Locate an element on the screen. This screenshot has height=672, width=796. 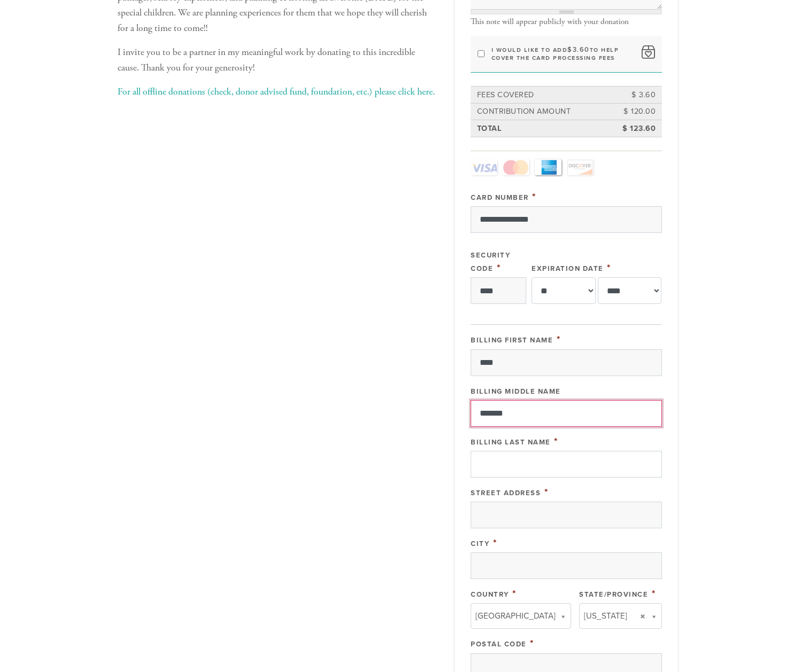
label: Billing Middle Name is located at coordinates (515, 391).